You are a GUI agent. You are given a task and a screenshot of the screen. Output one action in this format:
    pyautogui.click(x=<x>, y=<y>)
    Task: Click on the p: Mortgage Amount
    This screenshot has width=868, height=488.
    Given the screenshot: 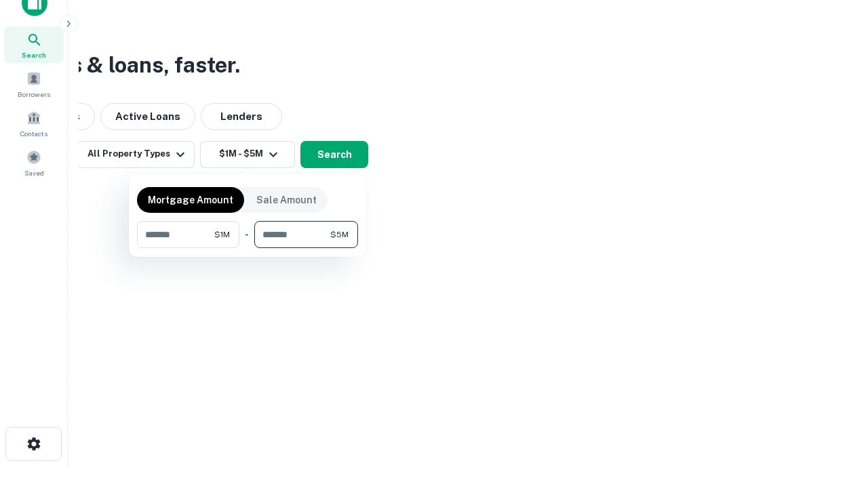 What is the action you would take?
    pyautogui.click(x=191, y=200)
    